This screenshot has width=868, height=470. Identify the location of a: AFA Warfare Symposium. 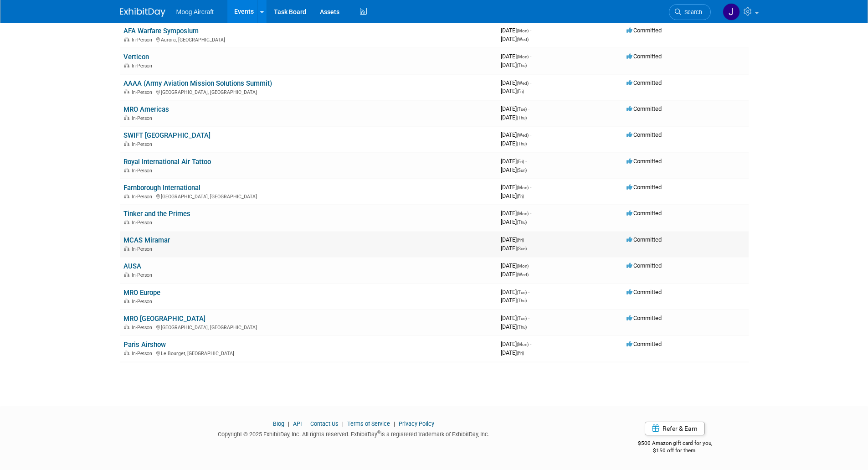
(161, 31).